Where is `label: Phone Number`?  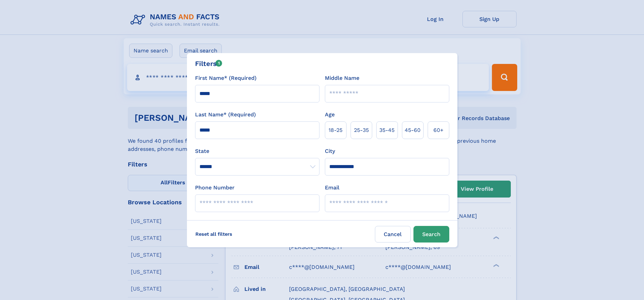
label: Phone Number is located at coordinates (215, 188).